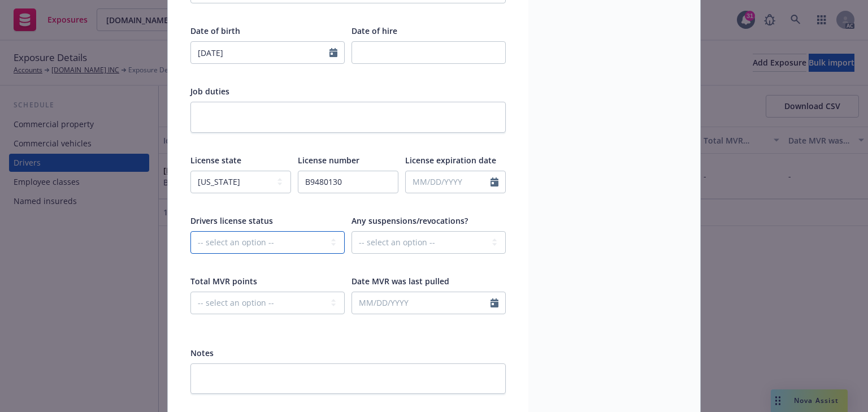 The height and width of the screenshot is (412, 868). I want to click on span: Date of hire, so click(374, 30).